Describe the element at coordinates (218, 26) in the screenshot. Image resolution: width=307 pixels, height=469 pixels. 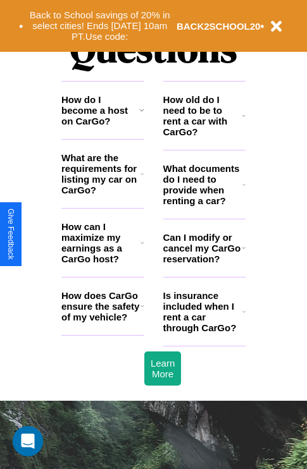
I see `b: BACK2SCHOOL20` at that location.